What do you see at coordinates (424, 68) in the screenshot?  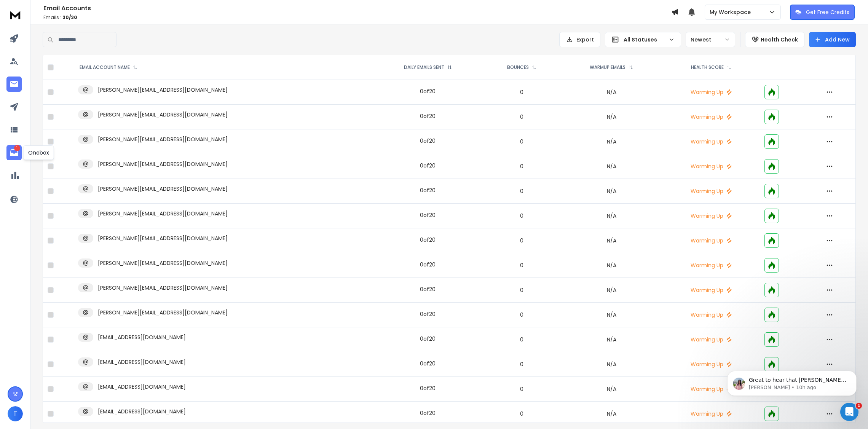 I see `p: DAILY EMAILS SENT` at bounding box center [424, 68].